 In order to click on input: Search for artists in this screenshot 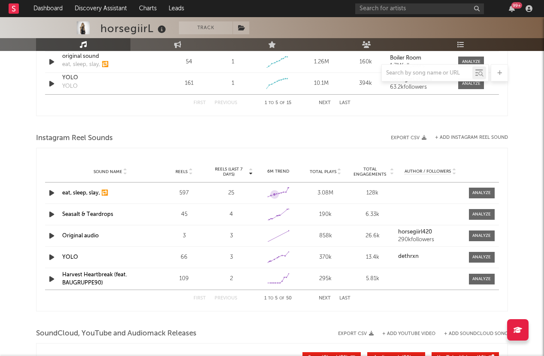, I will do `click(419, 9)`.